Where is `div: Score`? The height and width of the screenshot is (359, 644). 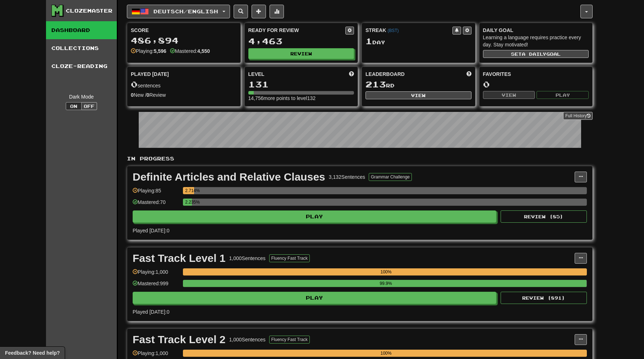
div: Score is located at coordinates (183, 30).